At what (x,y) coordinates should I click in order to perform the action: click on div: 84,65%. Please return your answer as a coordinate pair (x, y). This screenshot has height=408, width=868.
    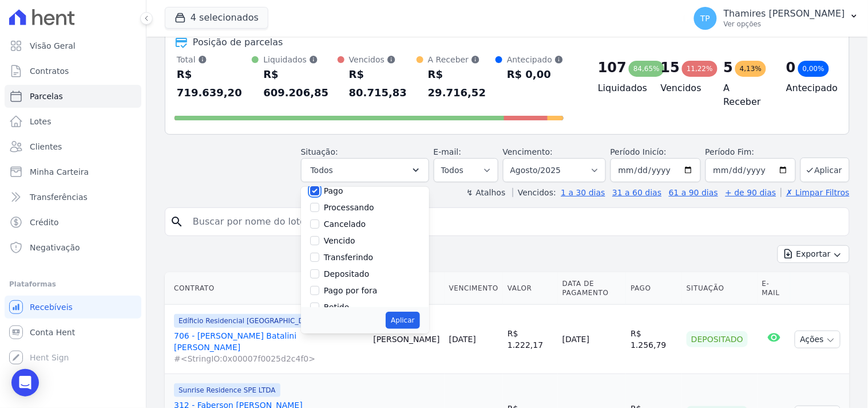
    Looking at the image, I should click on (647, 69).